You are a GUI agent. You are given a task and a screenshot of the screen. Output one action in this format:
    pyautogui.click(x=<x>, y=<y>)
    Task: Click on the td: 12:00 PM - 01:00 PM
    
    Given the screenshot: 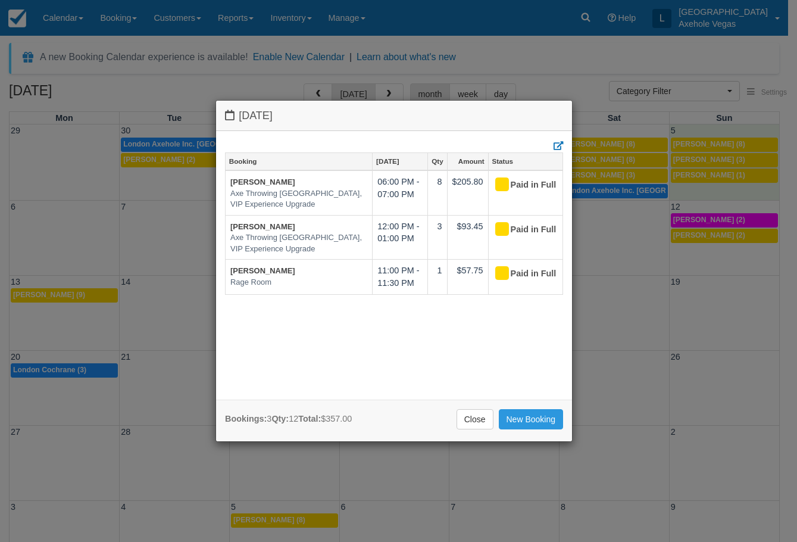 What is the action you would take?
    pyautogui.click(x=400, y=237)
    